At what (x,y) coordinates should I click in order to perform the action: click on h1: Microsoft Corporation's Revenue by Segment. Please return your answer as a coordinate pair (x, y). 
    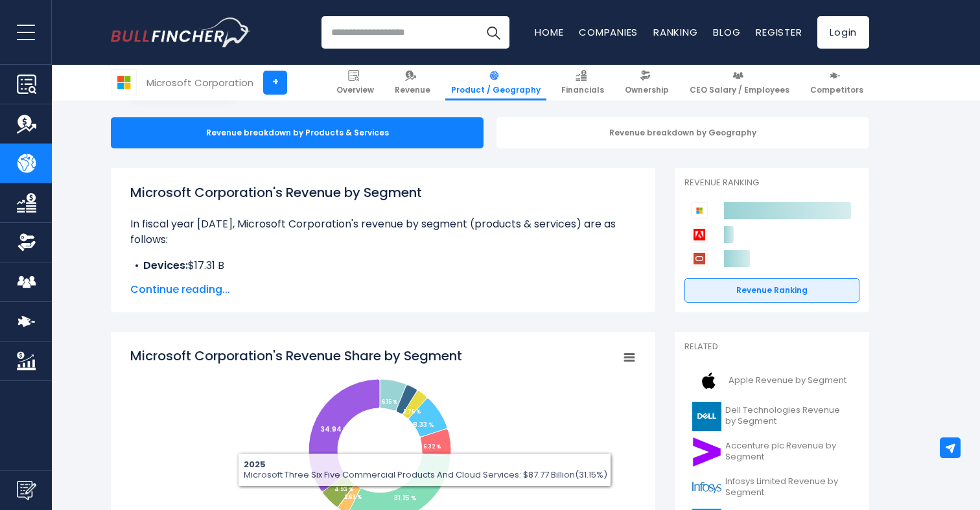
    Looking at the image, I should click on (383, 193).